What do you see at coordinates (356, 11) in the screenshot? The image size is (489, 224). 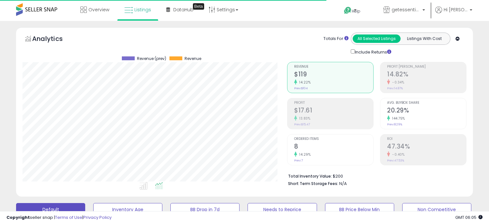 I see `a: Help` at bounding box center [356, 11].